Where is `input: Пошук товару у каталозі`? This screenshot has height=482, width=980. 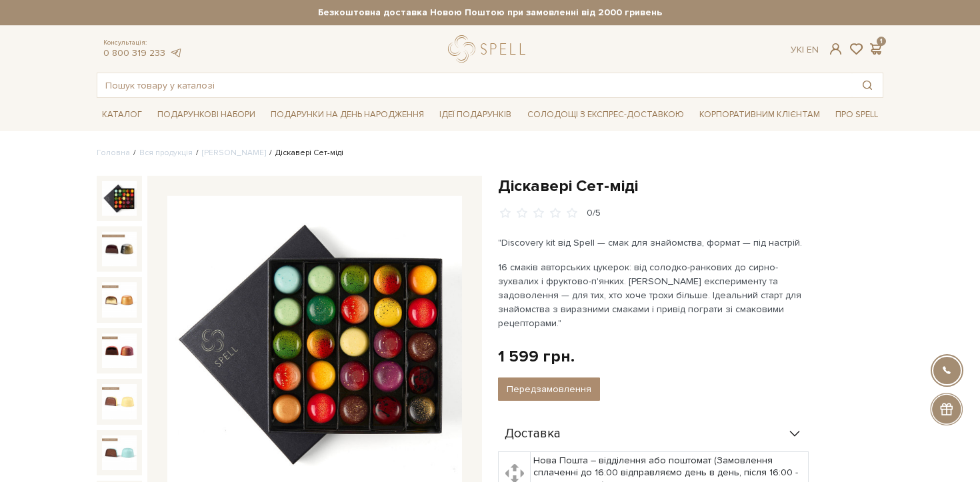 input: Пошук товару у каталозі is located at coordinates (474, 85).